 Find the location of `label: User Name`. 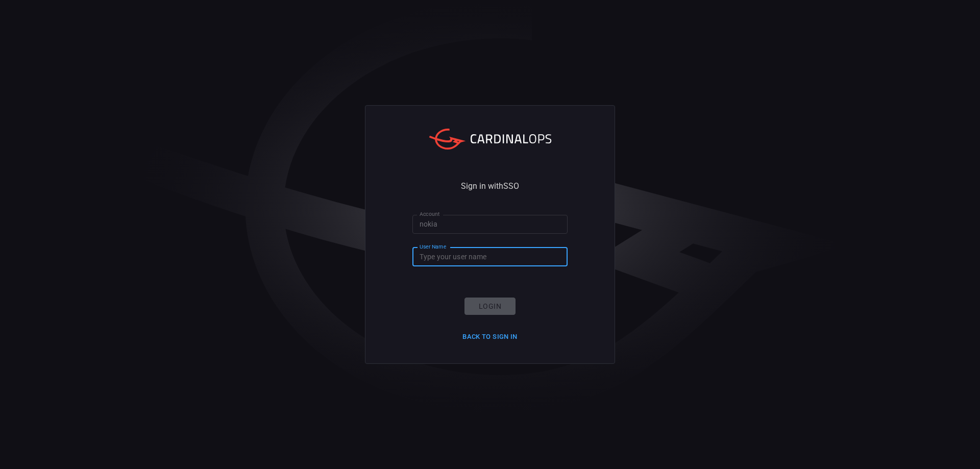

label: User Name is located at coordinates (432, 246).